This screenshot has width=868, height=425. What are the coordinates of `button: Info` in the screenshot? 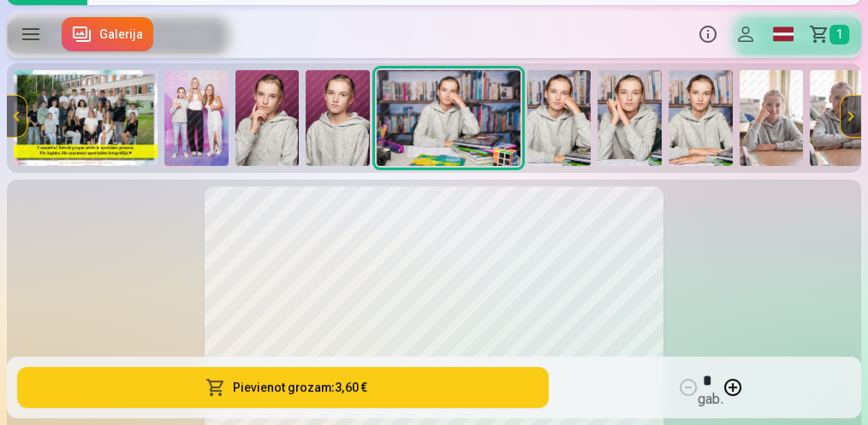 It's located at (707, 34).